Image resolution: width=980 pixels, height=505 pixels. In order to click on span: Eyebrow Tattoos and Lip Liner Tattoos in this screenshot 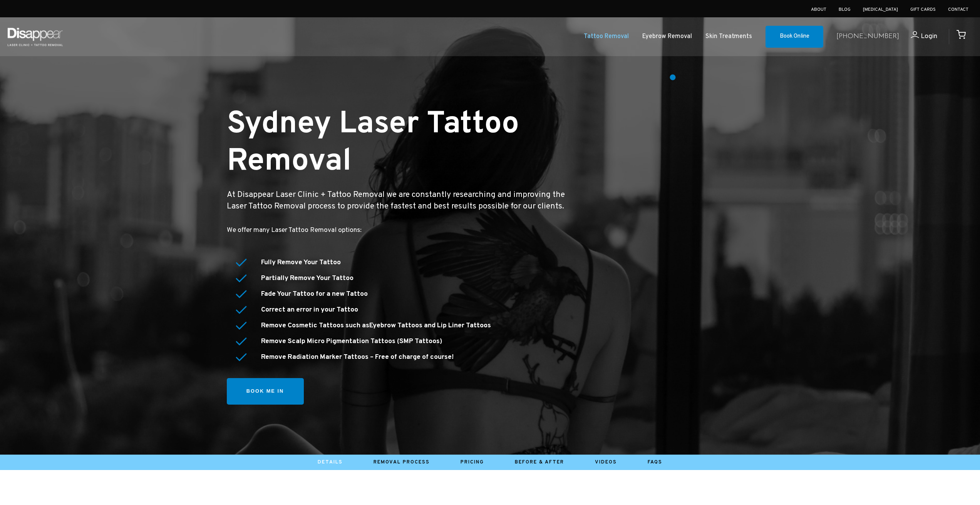, I will do `click(430, 325)`.